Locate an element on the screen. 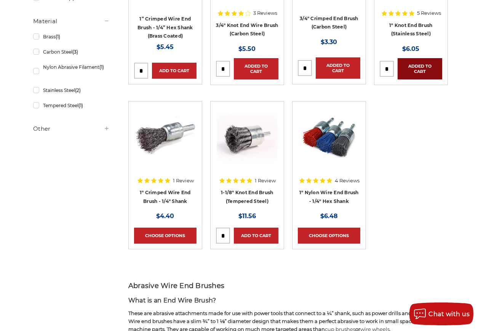 Image resolution: width=481 pixels, height=331 pixels. a: Nylon Abrasive Filament is located at coordinates (71, 71).